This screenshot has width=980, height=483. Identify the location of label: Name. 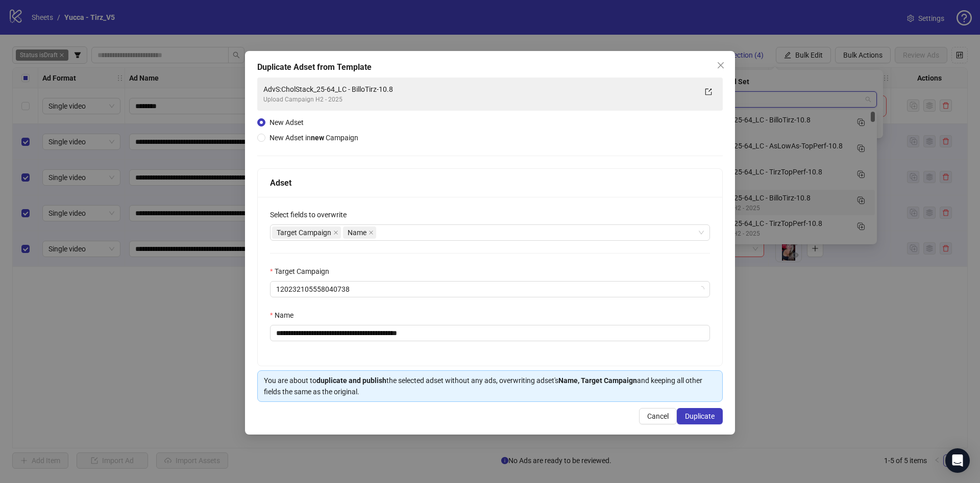
(284, 316).